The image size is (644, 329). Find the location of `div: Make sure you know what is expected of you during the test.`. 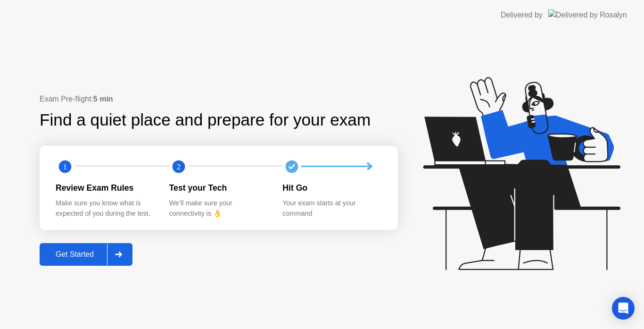

div: Make sure you know what is expected of you during the test. is located at coordinates (105, 208).